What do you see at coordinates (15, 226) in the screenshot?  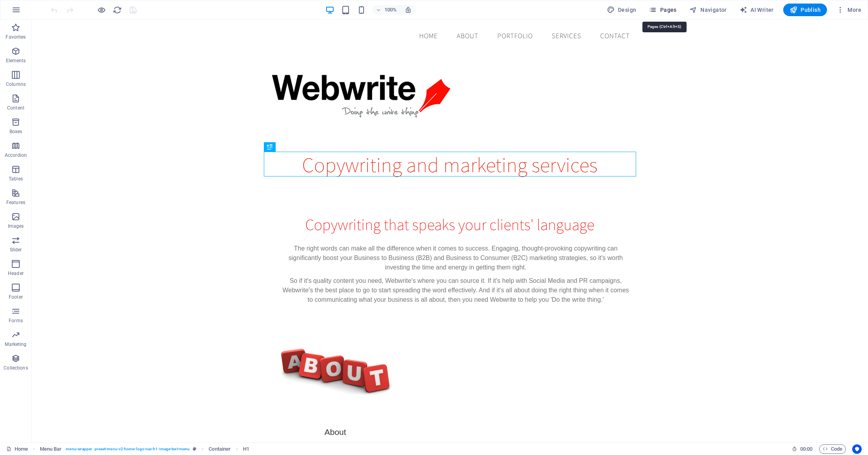 I see `p: Images` at bounding box center [15, 226].